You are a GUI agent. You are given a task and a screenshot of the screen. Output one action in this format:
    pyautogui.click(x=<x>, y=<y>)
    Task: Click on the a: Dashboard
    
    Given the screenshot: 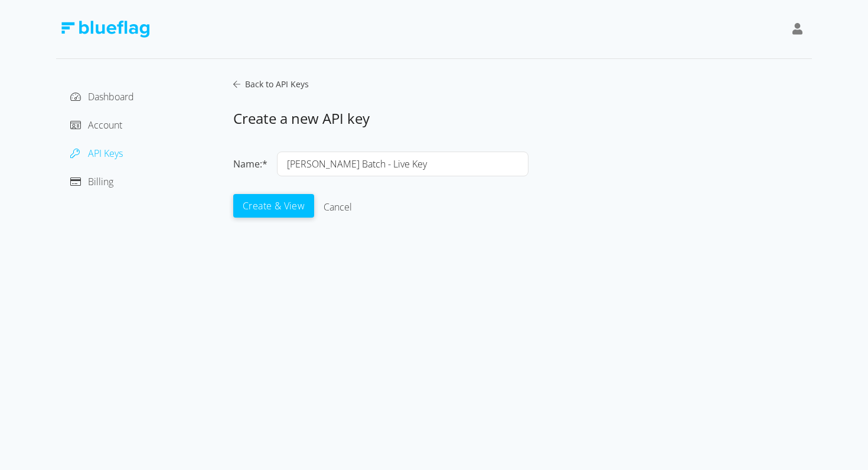 What is the action you would take?
    pyautogui.click(x=102, y=97)
    